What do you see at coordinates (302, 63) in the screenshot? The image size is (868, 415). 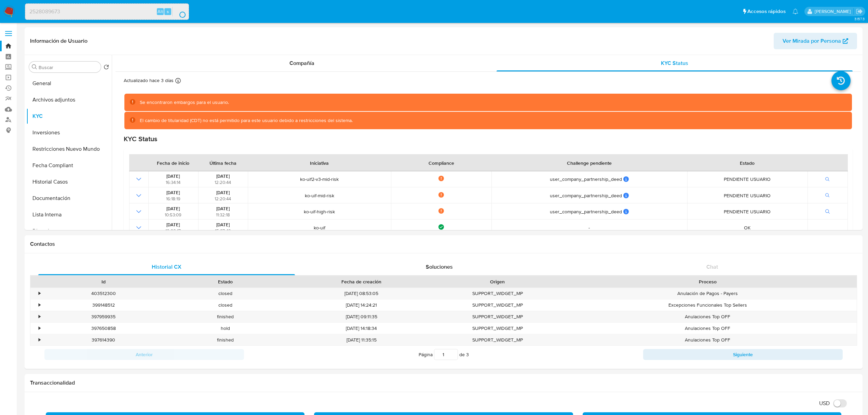 I see `span: Compañía` at bounding box center [302, 63].